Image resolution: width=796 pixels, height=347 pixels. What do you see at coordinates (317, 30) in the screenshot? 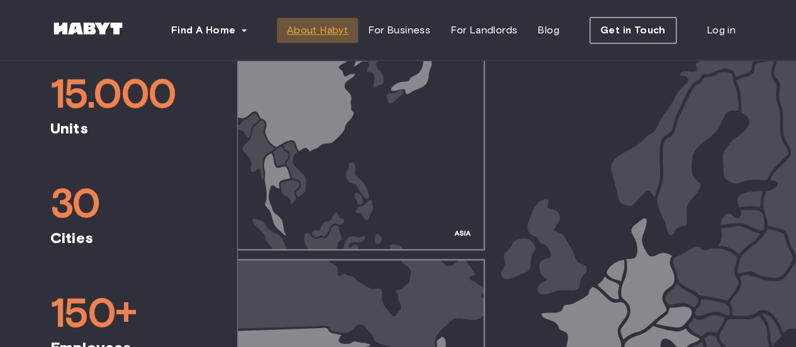
I see `a: About Habyt` at bounding box center [317, 30].